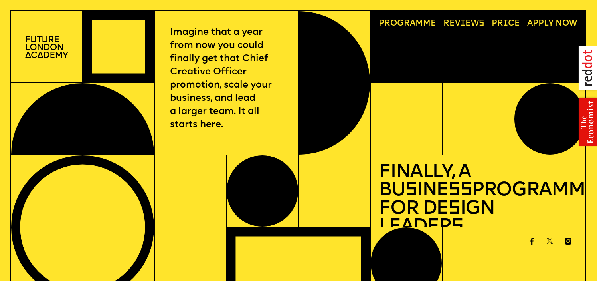 This screenshot has height=281, width=597. What do you see at coordinates (530, 24) in the screenshot?
I see `span: A` at bounding box center [530, 24].